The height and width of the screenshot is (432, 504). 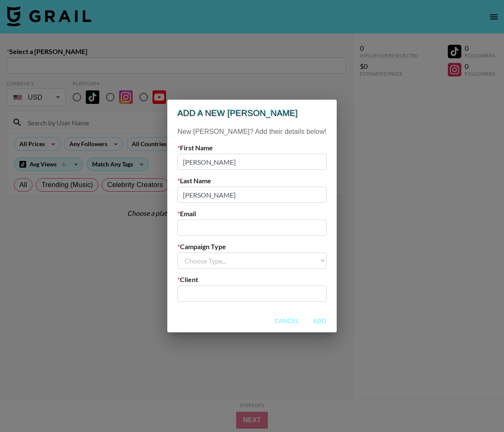 What do you see at coordinates (320, 321) in the screenshot?
I see `button: Add` at bounding box center [320, 321].